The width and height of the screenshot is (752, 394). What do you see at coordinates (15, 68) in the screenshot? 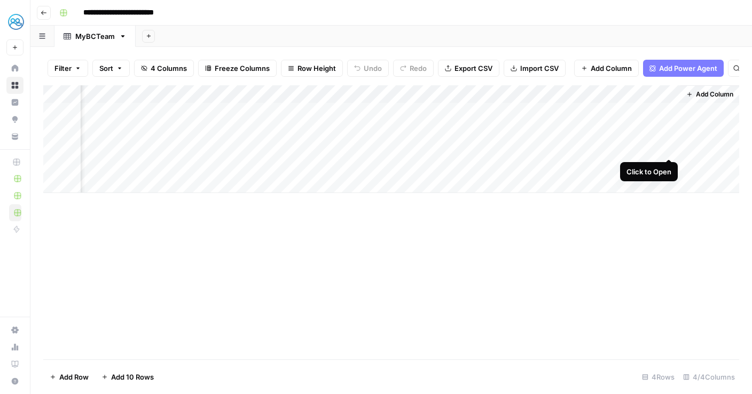
I see `a: Home` at bounding box center [15, 68].